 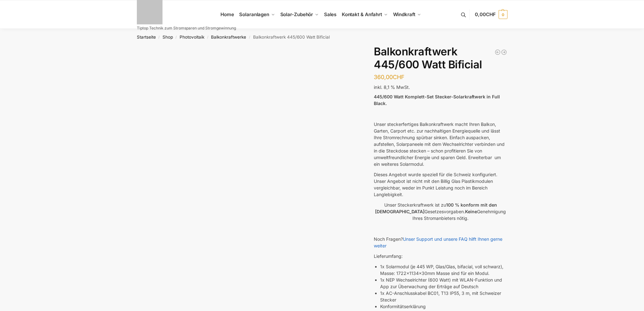 What do you see at coordinates (407, 15) in the screenshot?
I see `a: Windkraft` at bounding box center [407, 15].